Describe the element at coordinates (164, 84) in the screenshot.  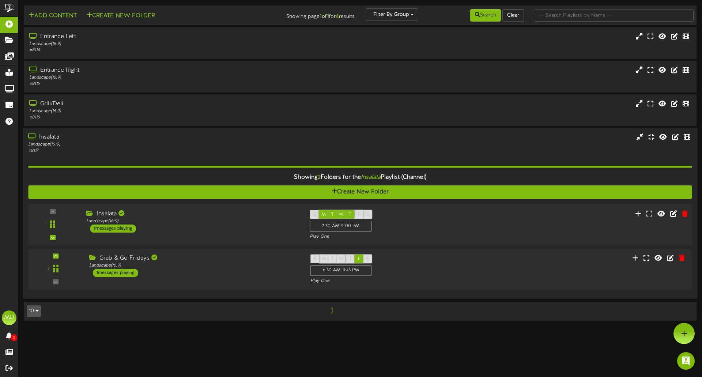
I see `div: # 8115` at that location.